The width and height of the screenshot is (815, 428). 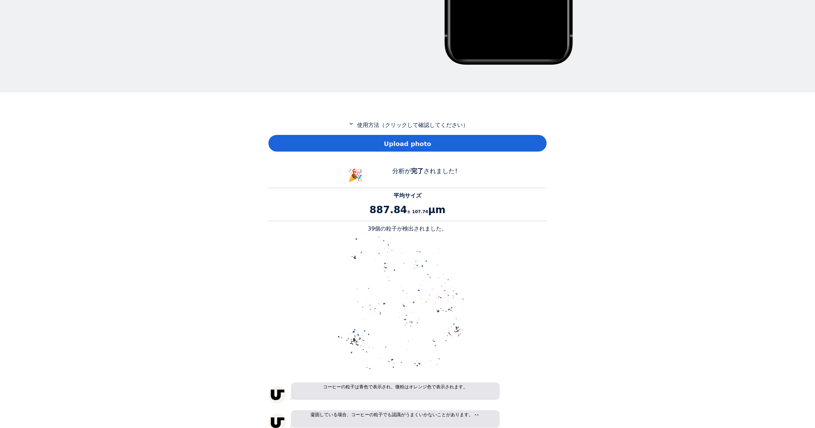 I want to click on p: 平均サイズ, so click(x=407, y=196).